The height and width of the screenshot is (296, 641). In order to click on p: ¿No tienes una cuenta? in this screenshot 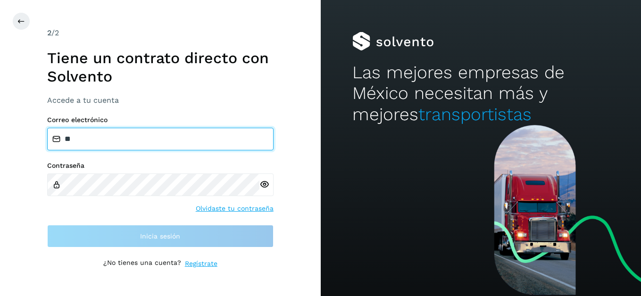, I will do `click(142, 264)`.